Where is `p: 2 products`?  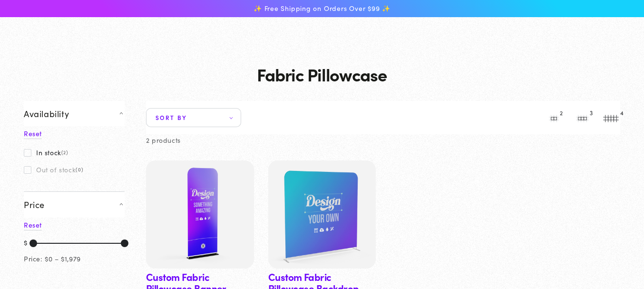
p: 2 products is located at coordinates (163, 140).